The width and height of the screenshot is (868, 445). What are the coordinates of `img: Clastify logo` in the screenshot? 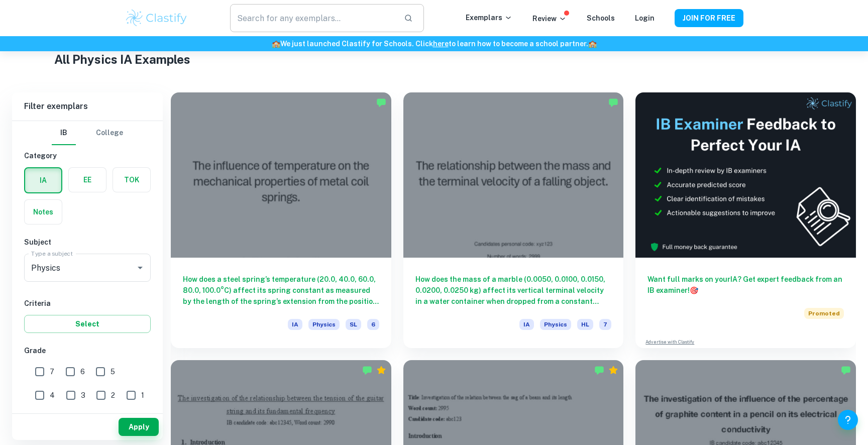 It's located at (156, 18).